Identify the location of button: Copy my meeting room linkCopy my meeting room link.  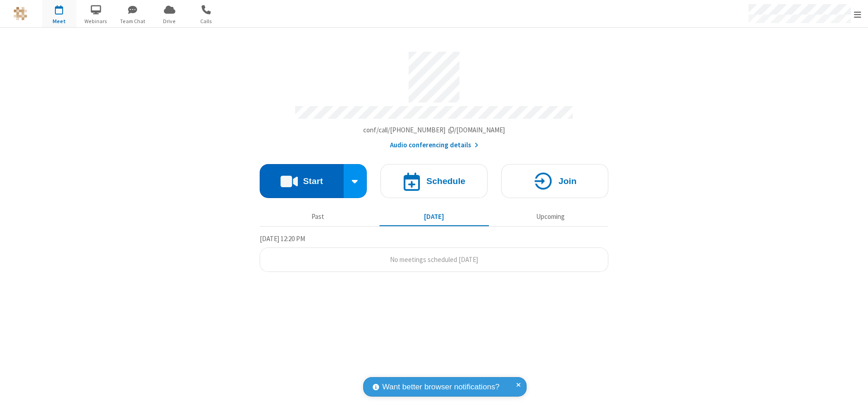
(434, 130).